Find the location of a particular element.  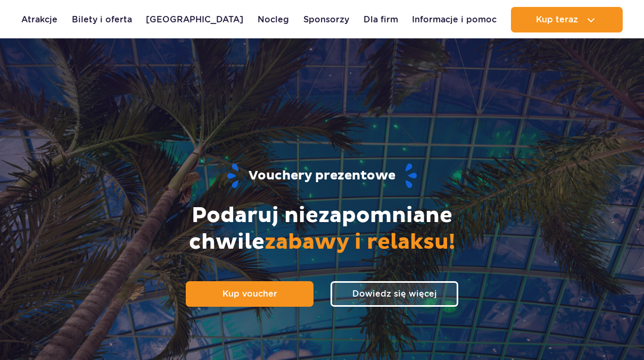

a: Nocleg is located at coordinates (273, 20).